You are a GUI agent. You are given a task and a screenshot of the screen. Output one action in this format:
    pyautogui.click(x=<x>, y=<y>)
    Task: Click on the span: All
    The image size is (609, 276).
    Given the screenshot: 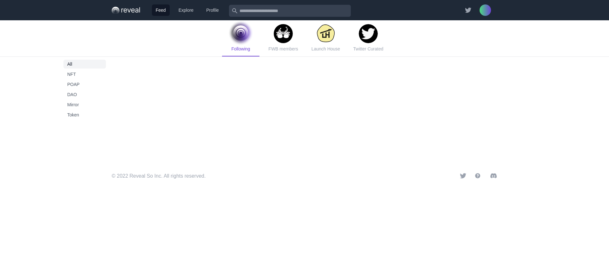 What is the action you would take?
    pyautogui.click(x=85, y=64)
    